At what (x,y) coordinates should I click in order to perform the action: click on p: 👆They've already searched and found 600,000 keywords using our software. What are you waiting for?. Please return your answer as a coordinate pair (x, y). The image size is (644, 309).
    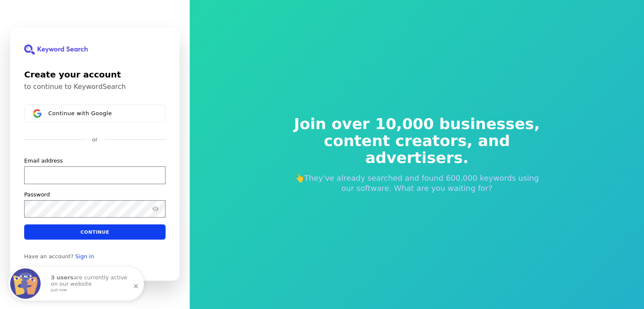
    Looking at the image, I should click on (417, 183).